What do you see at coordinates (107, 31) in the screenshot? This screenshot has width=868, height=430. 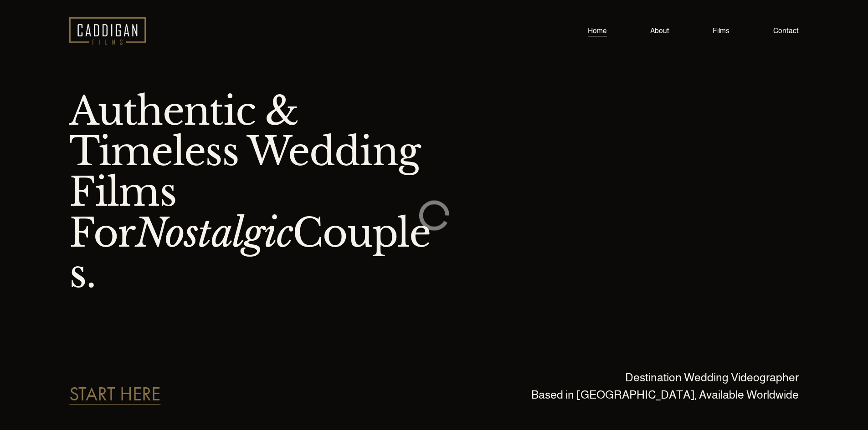 I see `img: Caddigan Films` at bounding box center [107, 31].